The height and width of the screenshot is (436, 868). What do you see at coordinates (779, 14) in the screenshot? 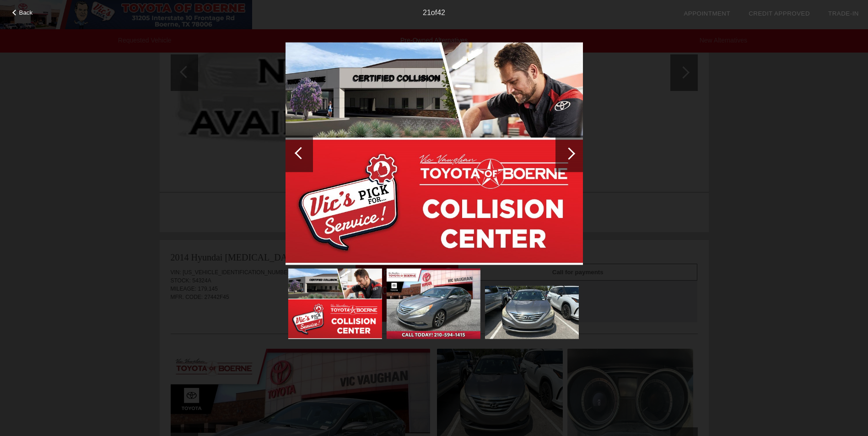
I see `a: Credit Approved` at bounding box center [779, 14].